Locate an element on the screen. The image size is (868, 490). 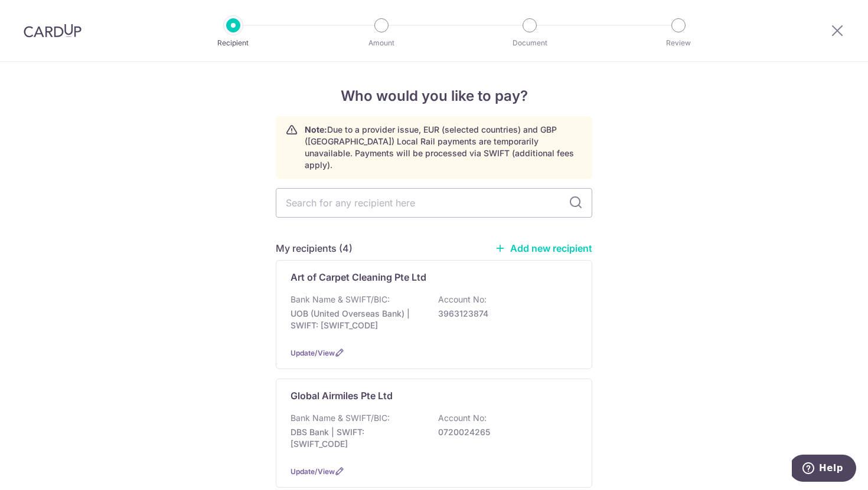
span: Help is located at coordinates (39, 13).